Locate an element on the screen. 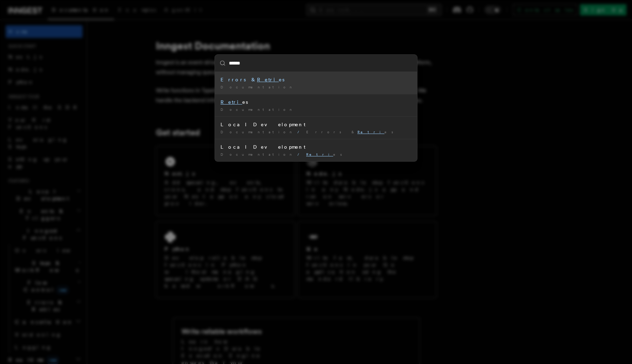  span: es is located at coordinates (326, 154).